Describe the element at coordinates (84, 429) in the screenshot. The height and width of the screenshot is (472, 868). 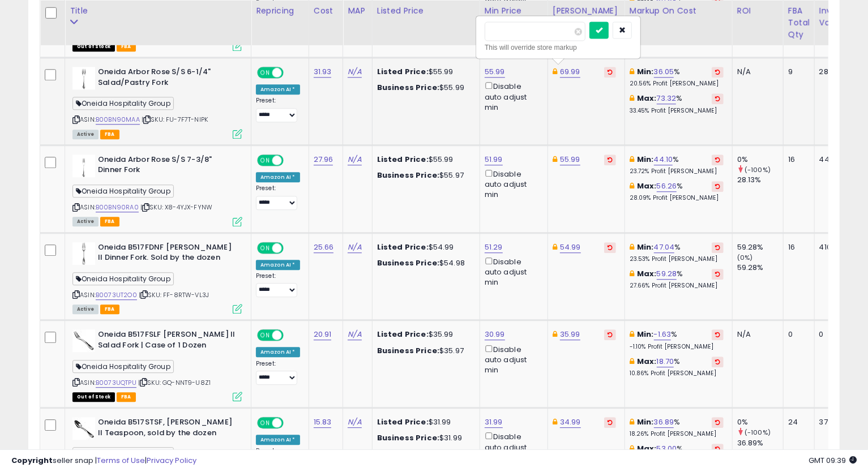
I see `img: 313s6L-UrtL._SL40_.jpg` at that location.